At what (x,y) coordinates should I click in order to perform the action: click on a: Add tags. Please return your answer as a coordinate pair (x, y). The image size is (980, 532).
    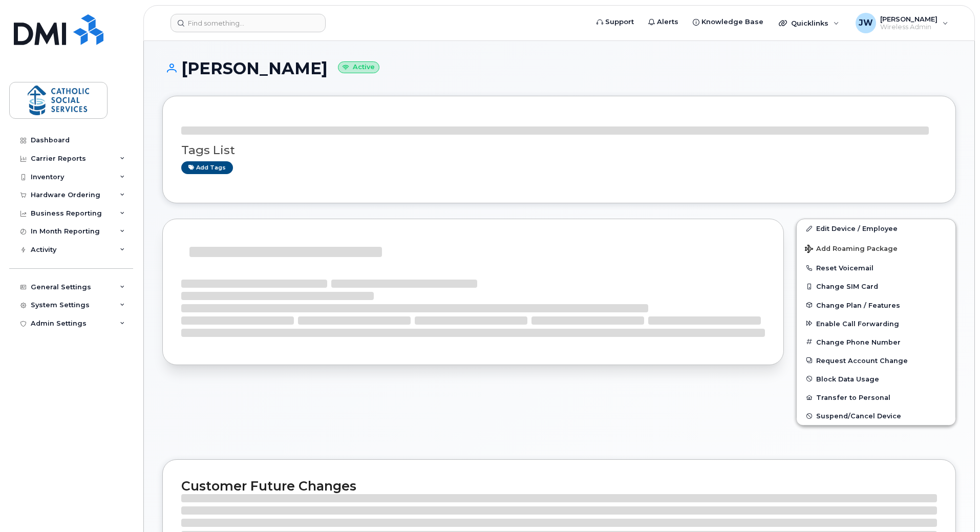
    Looking at the image, I should click on (207, 168).